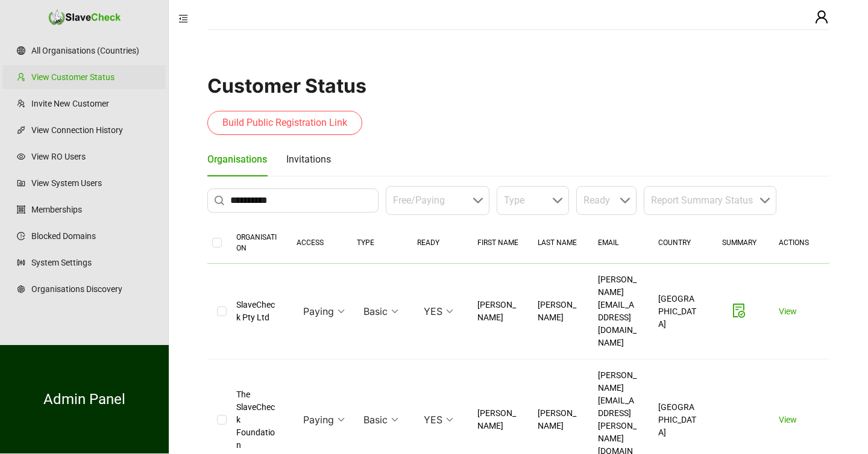  I want to click on th: EMAIL, so click(618, 242).